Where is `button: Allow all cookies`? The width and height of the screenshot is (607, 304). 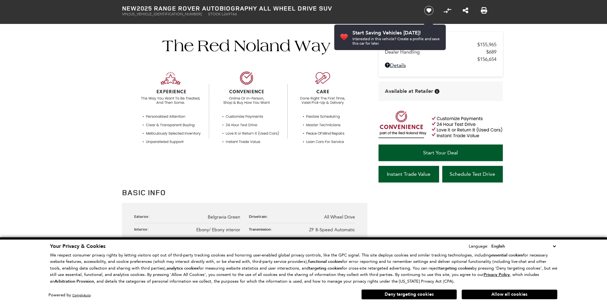
button: Allow all cookies is located at coordinates (510, 294).